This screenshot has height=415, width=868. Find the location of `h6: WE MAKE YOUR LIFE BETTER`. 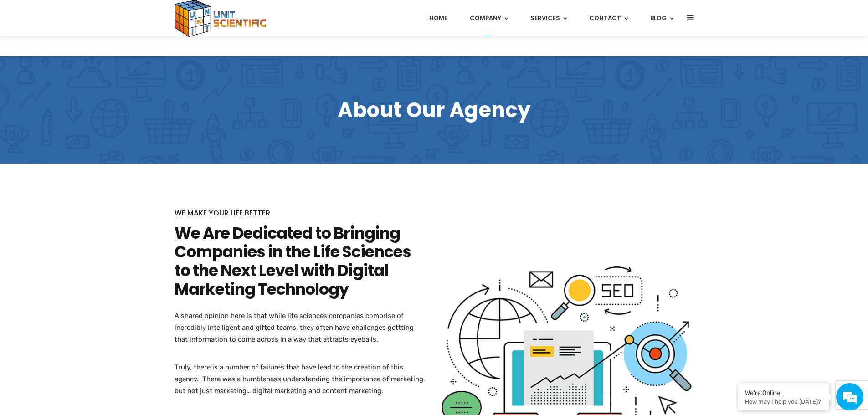

h6: WE MAKE YOUR LIFE BETTER is located at coordinates (301, 213).